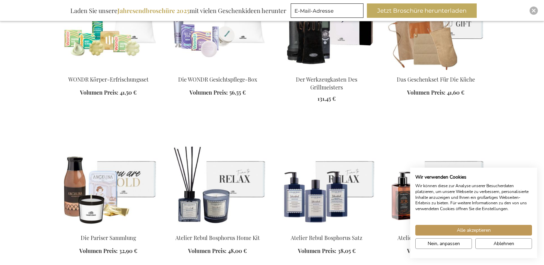  Describe the element at coordinates (108, 93) in the screenshot. I see `a: Volumen Preis: 41,50 €` at that location.